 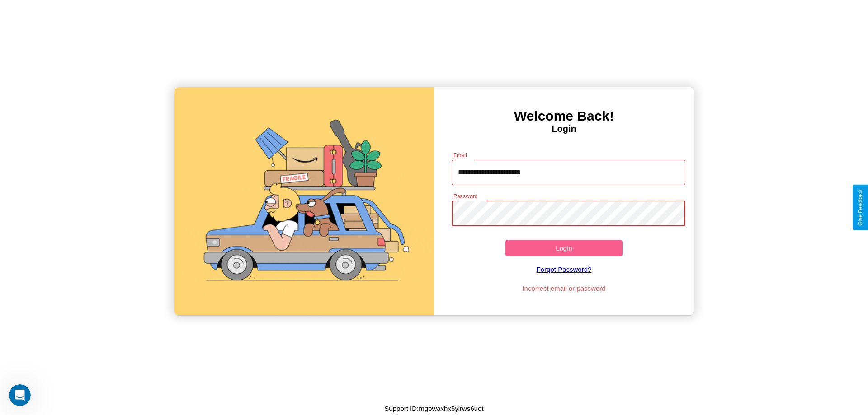 I want to click on button: Login, so click(x=564, y=248).